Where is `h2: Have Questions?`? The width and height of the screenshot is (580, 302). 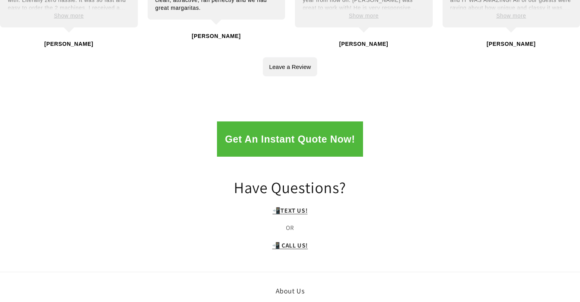 h2: Have Questions? is located at coordinates (290, 187).